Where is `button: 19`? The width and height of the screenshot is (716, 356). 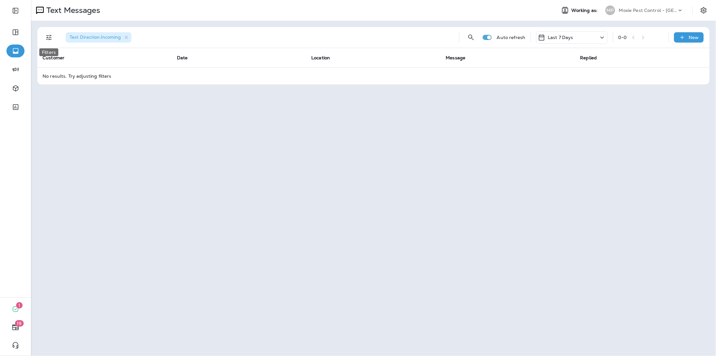
button: 19 is located at coordinates (15, 327).